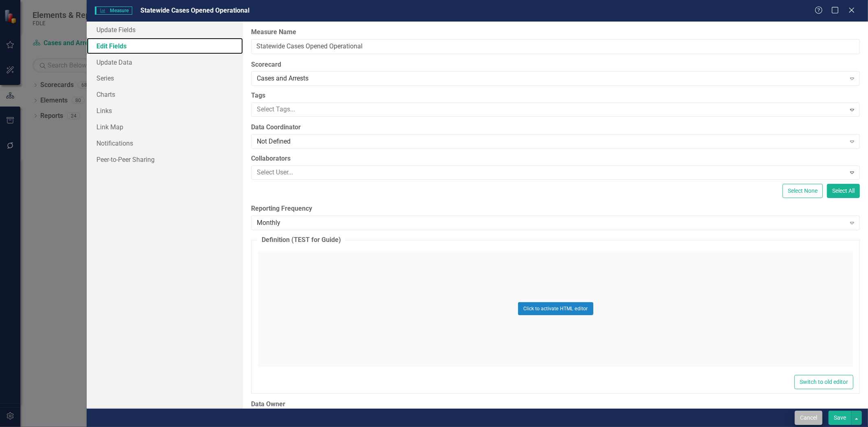 The height and width of the screenshot is (427, 868). What do you see at coordinates (164, 159) in the screenshot?
I see `a: Peer-to-Peer Sharing` at bounding box center [164, 159].